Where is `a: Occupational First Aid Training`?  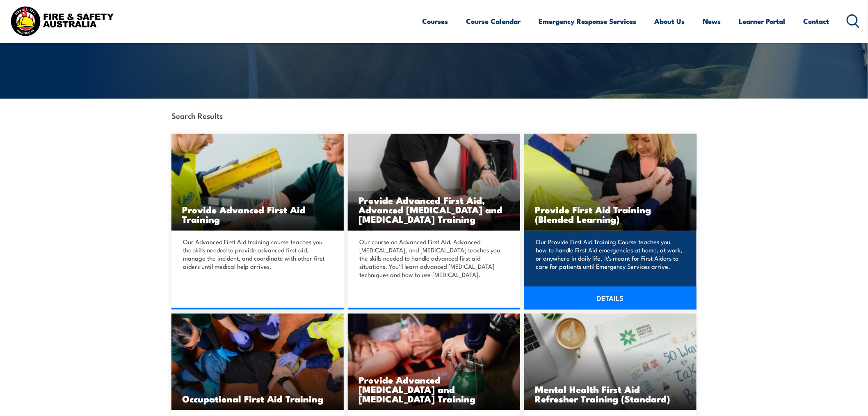 a: Occupational First Aid Training is located at coordinates (258, 361).